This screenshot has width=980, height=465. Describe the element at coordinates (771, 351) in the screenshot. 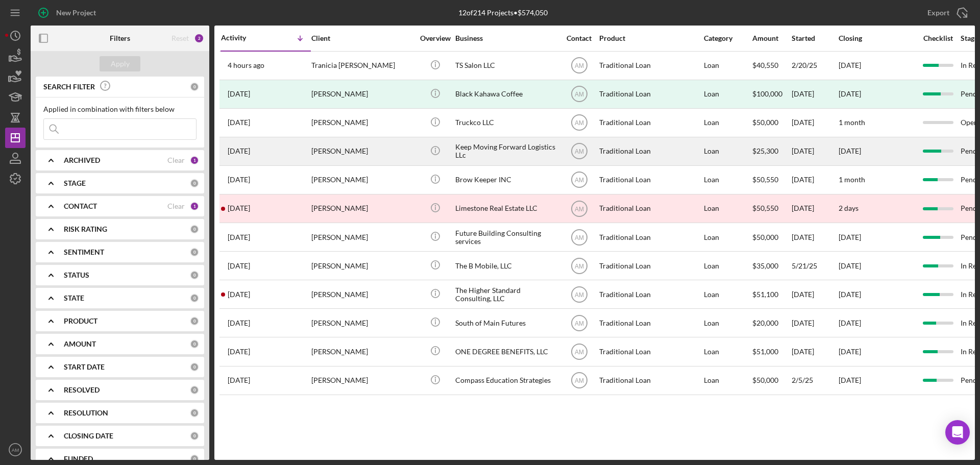

I see `div: $51,000` at that location.